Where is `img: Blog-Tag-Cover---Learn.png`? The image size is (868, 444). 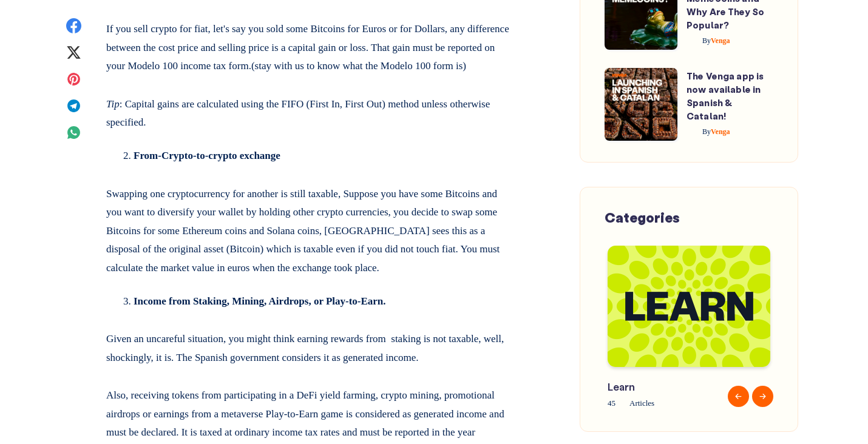 img: Blog-Tag-Cover---Learn.png is located at coordinates (689, 307).